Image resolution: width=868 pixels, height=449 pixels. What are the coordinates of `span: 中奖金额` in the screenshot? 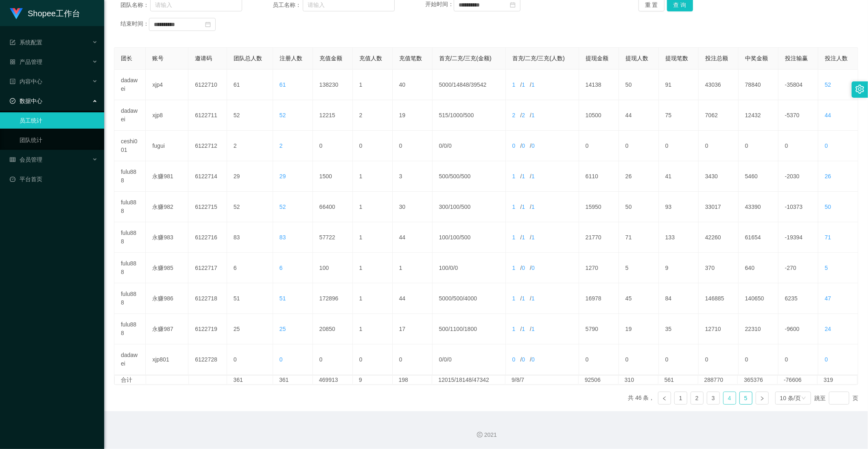 It's located at (757, 58).